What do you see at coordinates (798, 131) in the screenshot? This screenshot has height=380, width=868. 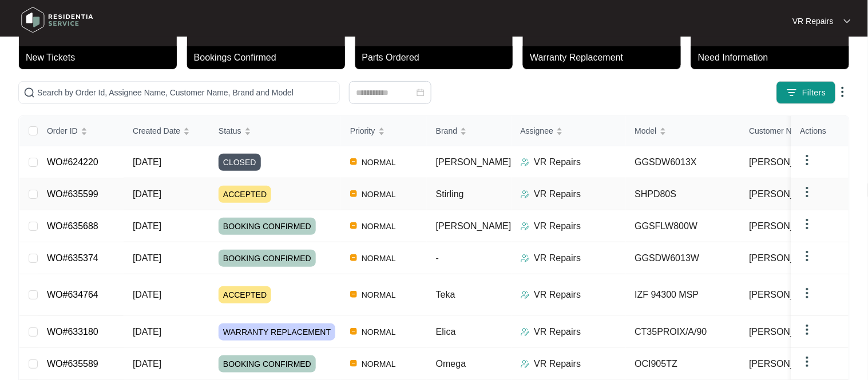 I see `th: Customer Name` at bounding box center [798, 131].